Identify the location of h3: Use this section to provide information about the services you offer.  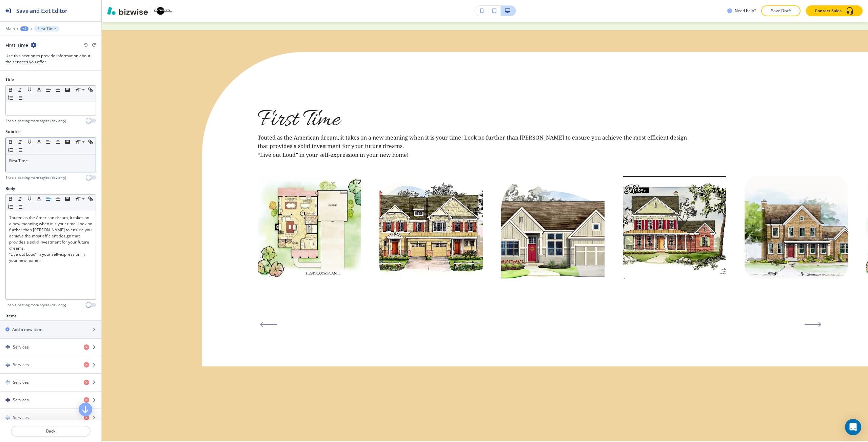
(50, 59).